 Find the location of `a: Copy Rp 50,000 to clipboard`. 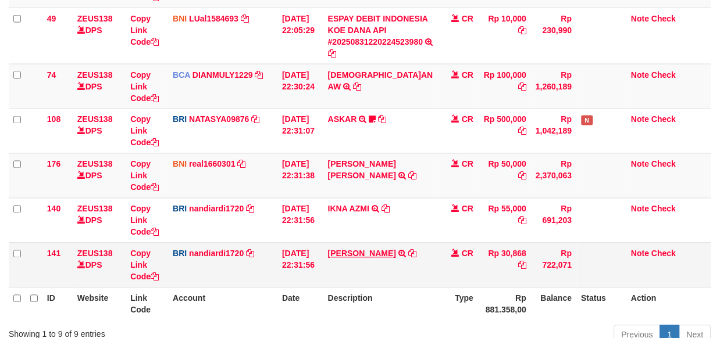

a: Copy Rp 50,000 to clipboard is located at coordinates (522, 176).